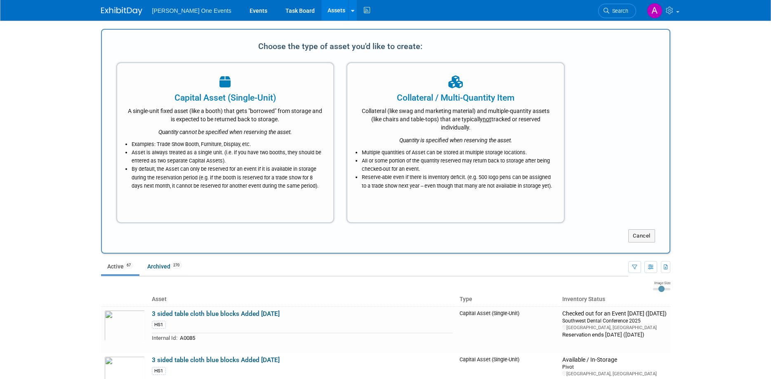  What do you see at coordinates (165, 267) in the screenshot?
I see `a: Archived270` at bounding box center [165, 267].